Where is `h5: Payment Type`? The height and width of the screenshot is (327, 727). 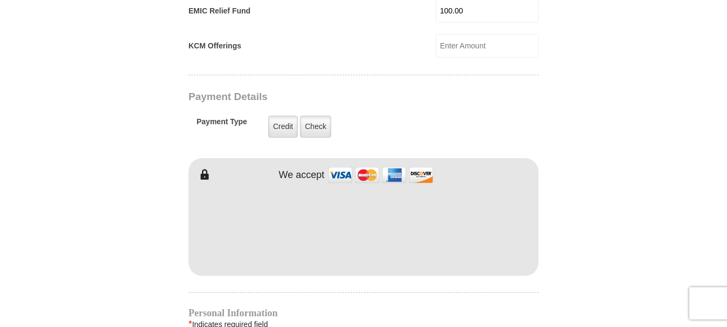 h5: Payment Type is located at coordinates (222, 124).